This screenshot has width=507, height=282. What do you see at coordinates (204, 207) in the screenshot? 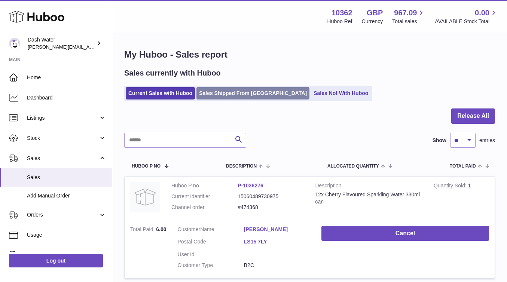
I see `dt: Channel order` at bounding box center [204, 207].